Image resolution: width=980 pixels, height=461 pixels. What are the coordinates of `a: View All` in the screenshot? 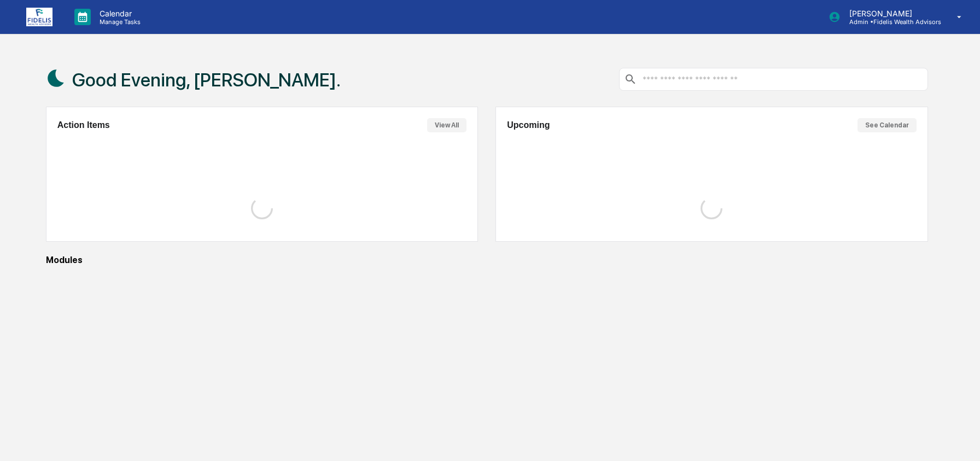 It's located at (447, 125).